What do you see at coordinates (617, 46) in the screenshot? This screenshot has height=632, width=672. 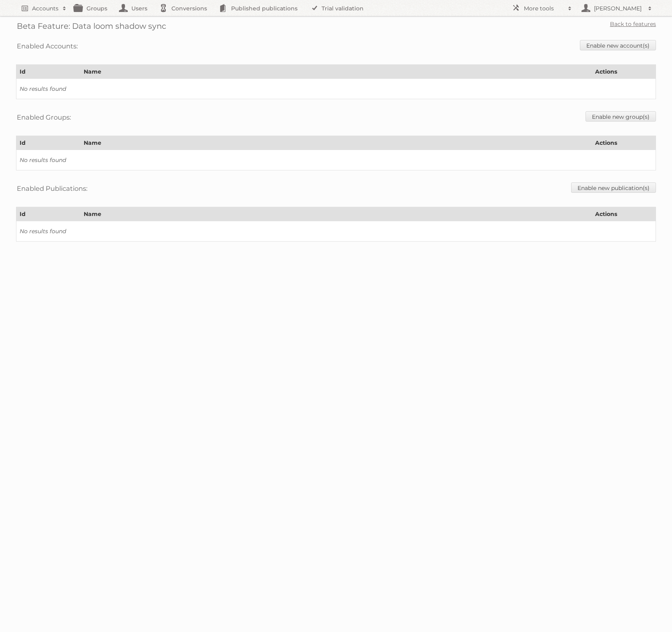 I see `a: Enable new account(s)` at bounding box center [617, 46].